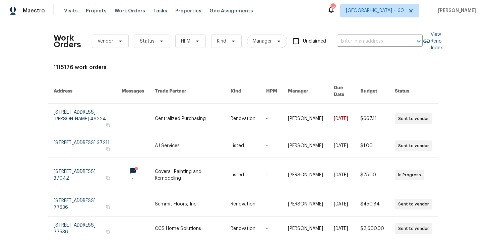 The image size is (486, 241). What do you see at coordinates (71, 11) in the screenshot?
I see `span: Visits` at bounding box center [71, 11].